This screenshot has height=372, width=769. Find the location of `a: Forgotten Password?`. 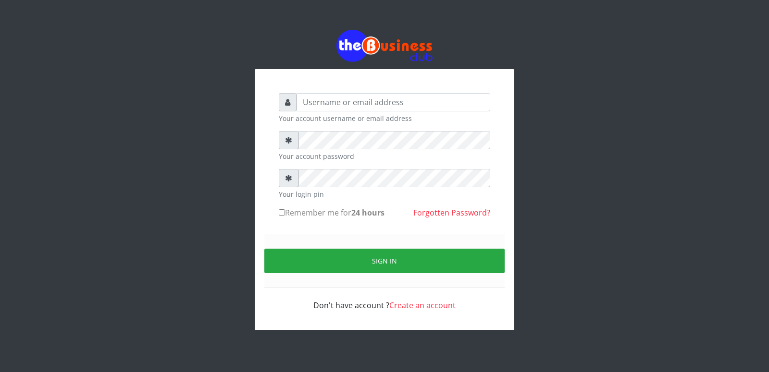

a: Forgotten Password? is located at coordinates (452, 213).